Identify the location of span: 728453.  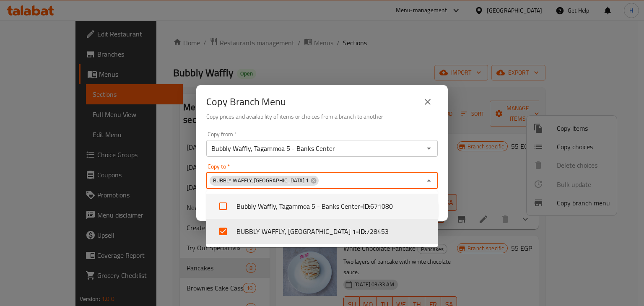
(377, 231).